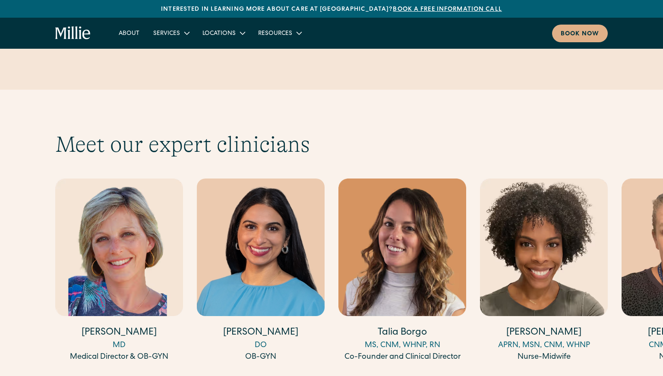 Image resolution: width=663 pixels, height=376 pixels. I want to click on div: Medical Director & OB-GYN, so click(119, 357).